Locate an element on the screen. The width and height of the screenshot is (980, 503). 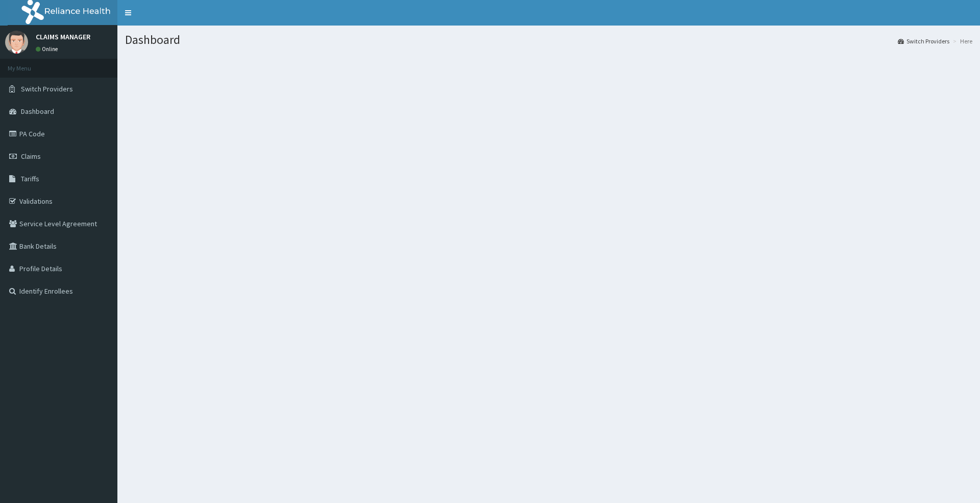
h1: Dashboard is located at coordinates (548, 40).